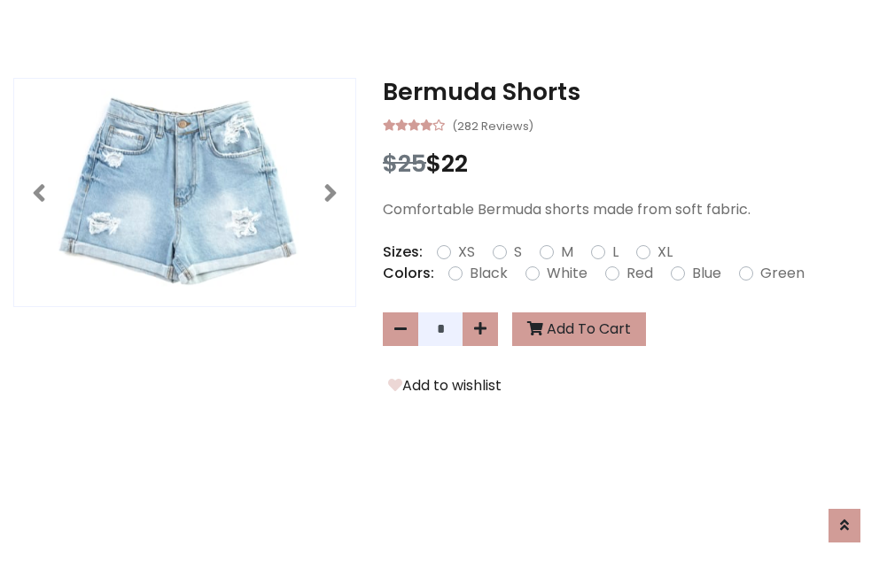 This screenshot has width=887, height=569. I want to click on p: Colors:, so click(408, 274).